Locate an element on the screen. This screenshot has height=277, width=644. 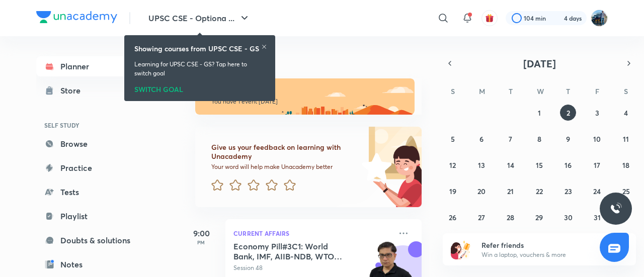
abbr: Wednesday is located at coordinates (541, 91).